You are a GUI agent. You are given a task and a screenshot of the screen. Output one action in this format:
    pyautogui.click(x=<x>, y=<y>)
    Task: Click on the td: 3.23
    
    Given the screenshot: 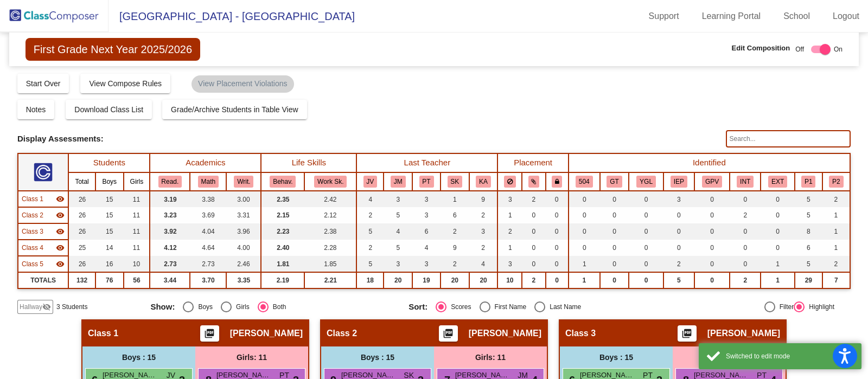 What is the action you would take?
    pyautogui.click(x=170, y=215)
    